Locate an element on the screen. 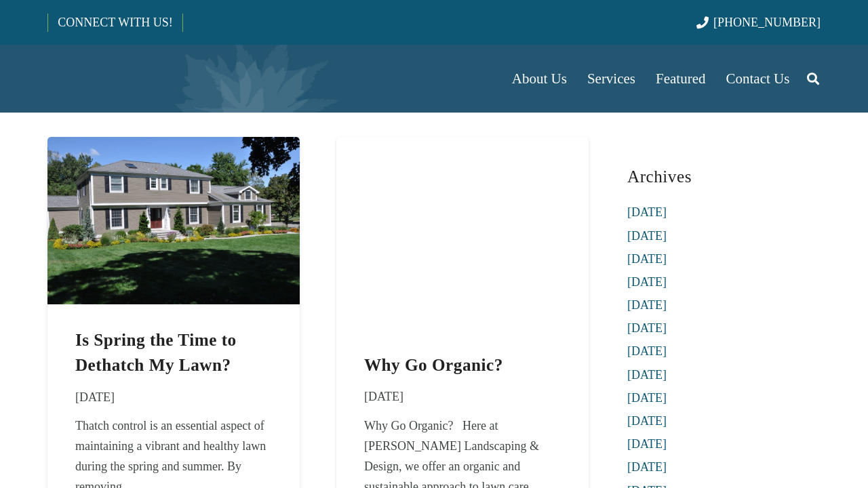 The image size is (868, 488). span: About Us is located at coordinates (539, 78).